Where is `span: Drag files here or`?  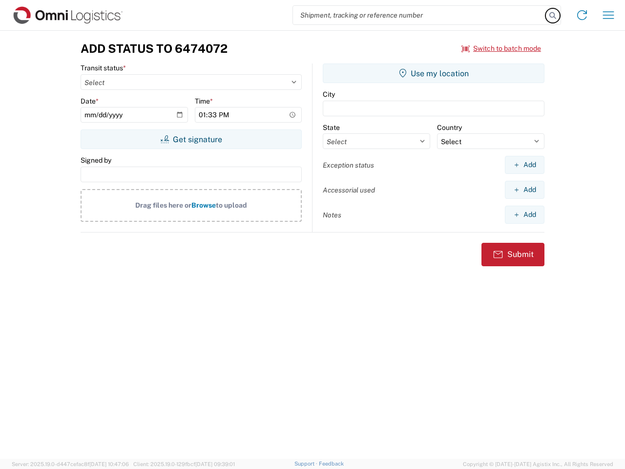 span: Drag files here or is located at coordinates (163, 205).